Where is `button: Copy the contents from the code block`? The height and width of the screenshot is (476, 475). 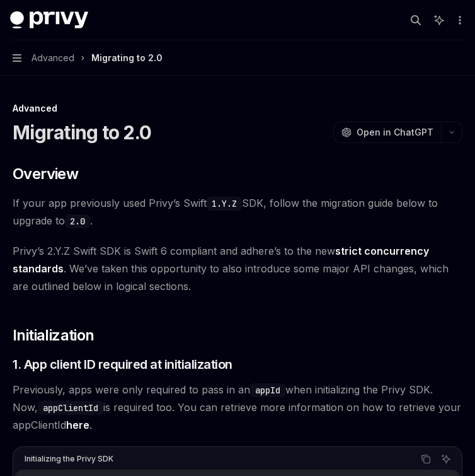
button: Copy the contents from the code block is located at coordinates (426, 458).